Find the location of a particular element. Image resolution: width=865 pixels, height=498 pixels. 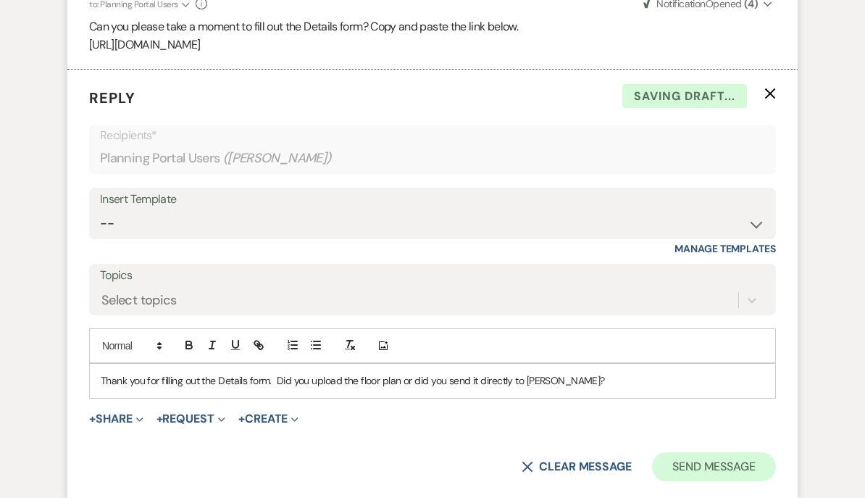

div: Insert Template is located at coordinates (432, 199).